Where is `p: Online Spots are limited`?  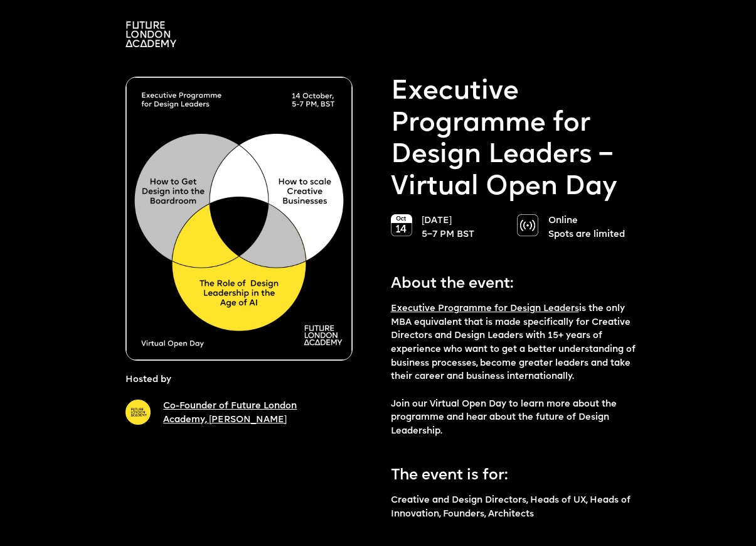
p: Online Spots are limited is located at coordinates (589, 228).